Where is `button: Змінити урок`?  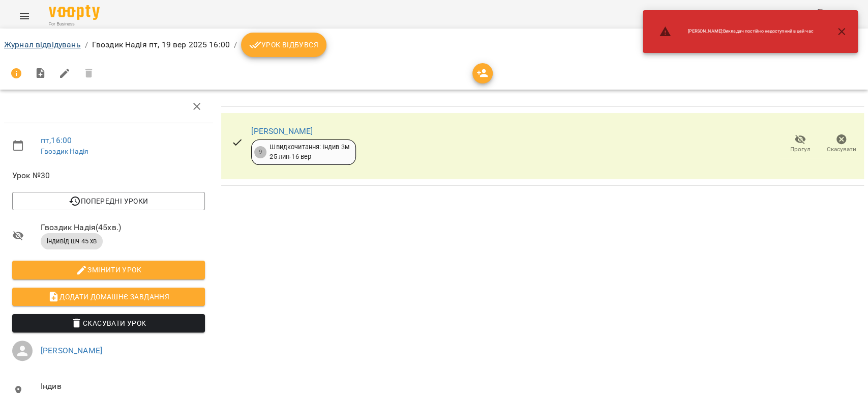
button: Змінити урок is located at coordinates (109, 269).